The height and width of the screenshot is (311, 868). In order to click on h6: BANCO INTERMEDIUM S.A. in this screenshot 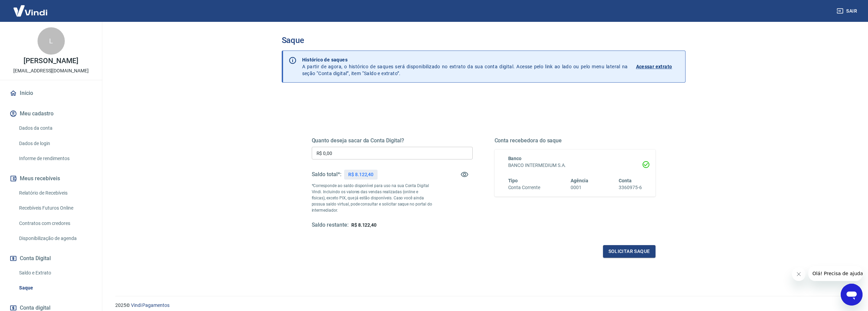, I will do `click(575, 165)`.